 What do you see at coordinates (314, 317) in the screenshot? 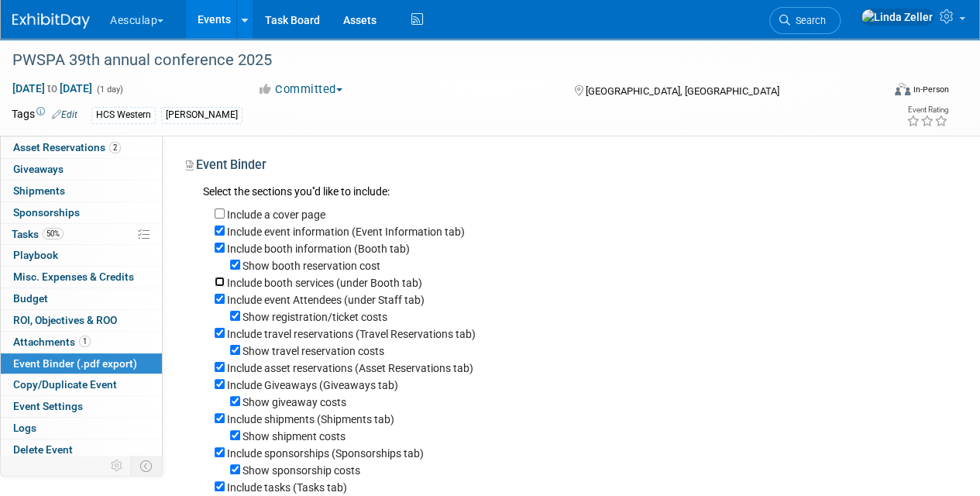
I see `label: Show registration/ticket costs` at bounding box center [314, 317].